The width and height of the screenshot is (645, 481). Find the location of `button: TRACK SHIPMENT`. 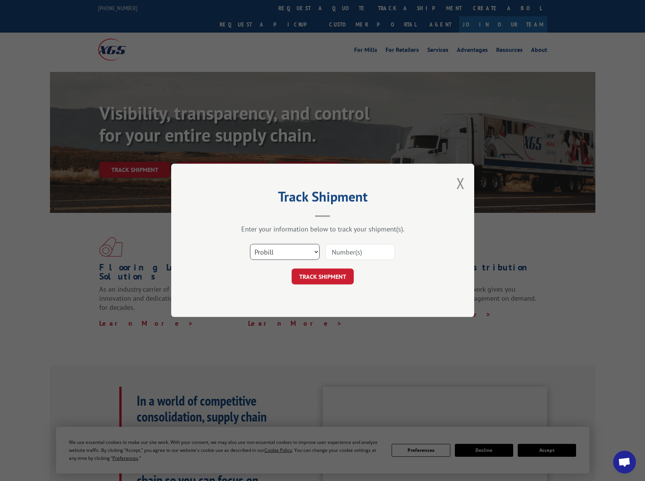

button: TRACK SHIPMENT is located at coordinates (323, 277).